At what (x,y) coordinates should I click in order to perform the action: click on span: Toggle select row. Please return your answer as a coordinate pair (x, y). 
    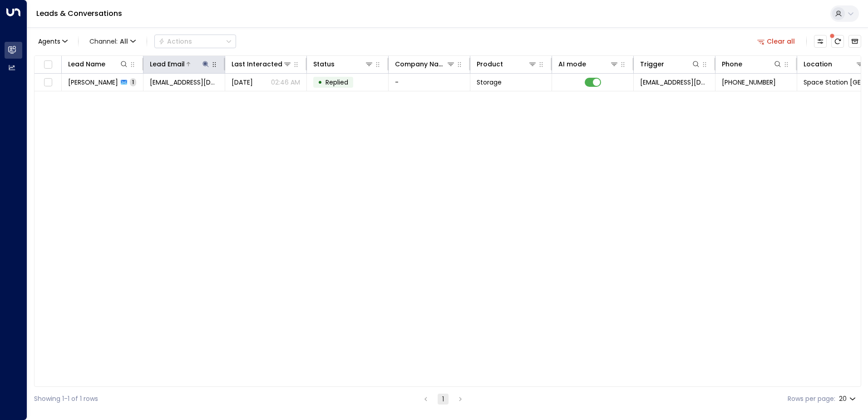
    Looking at the image, I should click on (48, 82).